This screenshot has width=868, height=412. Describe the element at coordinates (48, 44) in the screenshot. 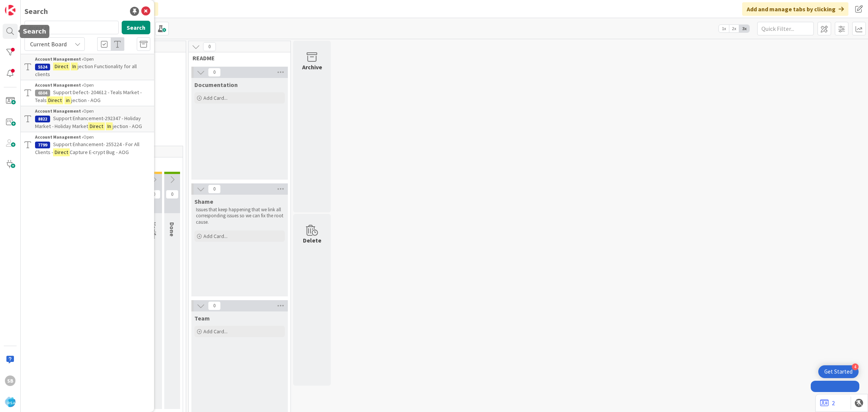

I see `span: Current Board` at that location.